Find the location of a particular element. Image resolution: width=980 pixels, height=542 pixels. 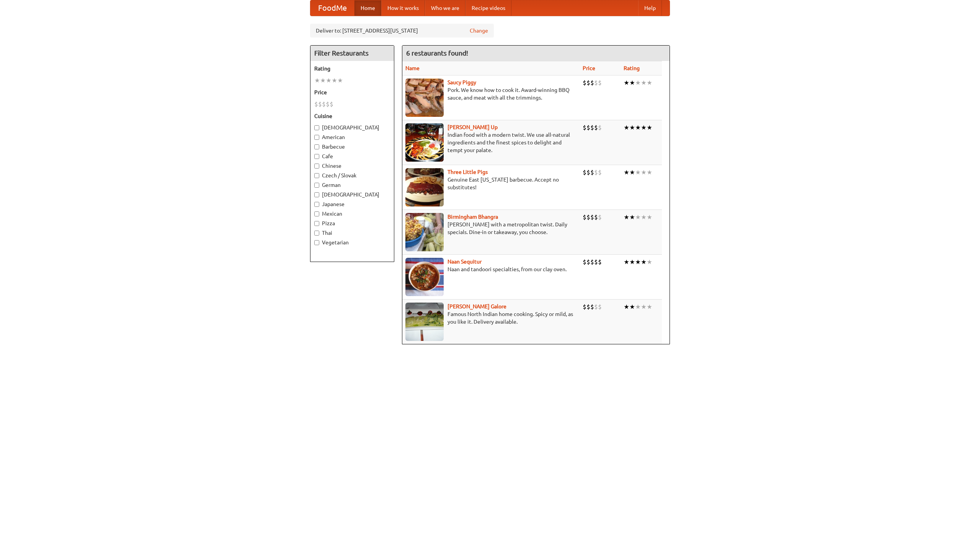

label: German is located at coordinates (352, 185).